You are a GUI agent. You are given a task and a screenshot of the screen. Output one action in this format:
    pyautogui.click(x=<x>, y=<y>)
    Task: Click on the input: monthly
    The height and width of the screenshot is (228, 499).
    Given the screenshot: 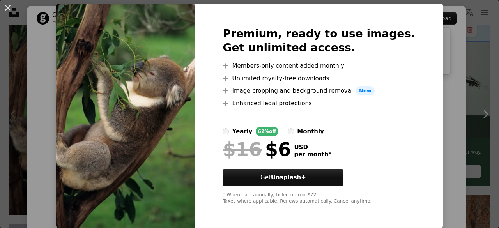 What is the action you would take?
    pyautogui.click(x=291, y=131)
    